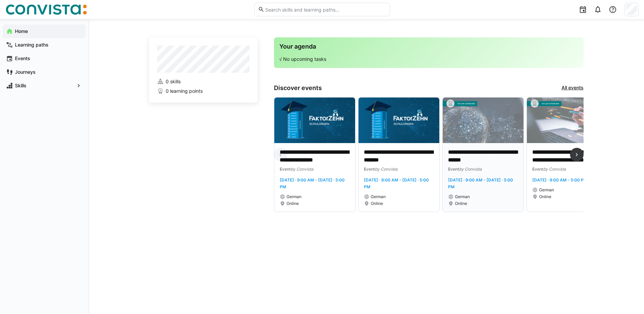  I want to click on p: √ No upcoming tasks, so click(428, 59).